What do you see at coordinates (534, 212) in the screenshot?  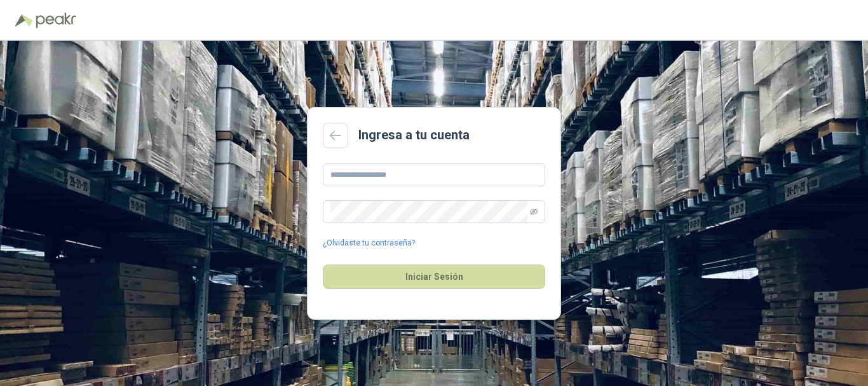 I see `span: eye-invisible` at bounding box center [534, 212].